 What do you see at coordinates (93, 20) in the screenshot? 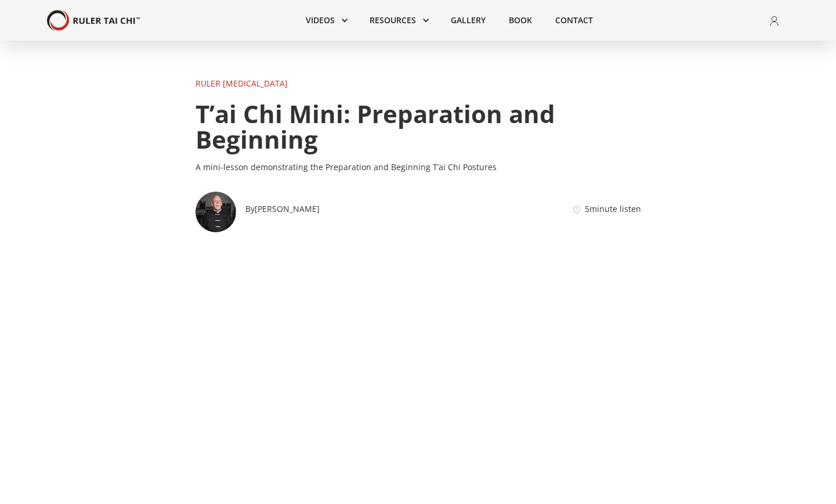
I see `img: Your Brand Name` at bounding box center [93, 20].